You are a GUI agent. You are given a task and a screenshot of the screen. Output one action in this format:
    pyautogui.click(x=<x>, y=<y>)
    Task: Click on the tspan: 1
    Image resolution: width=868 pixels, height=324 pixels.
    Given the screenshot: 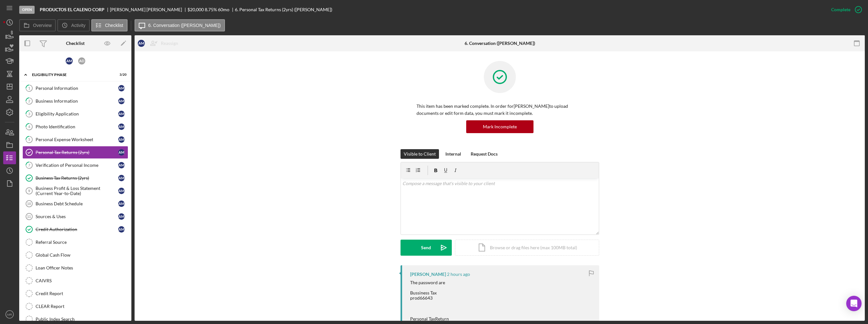 What is the action you would take?
    pyautogui.click(x=29, y=88)
    